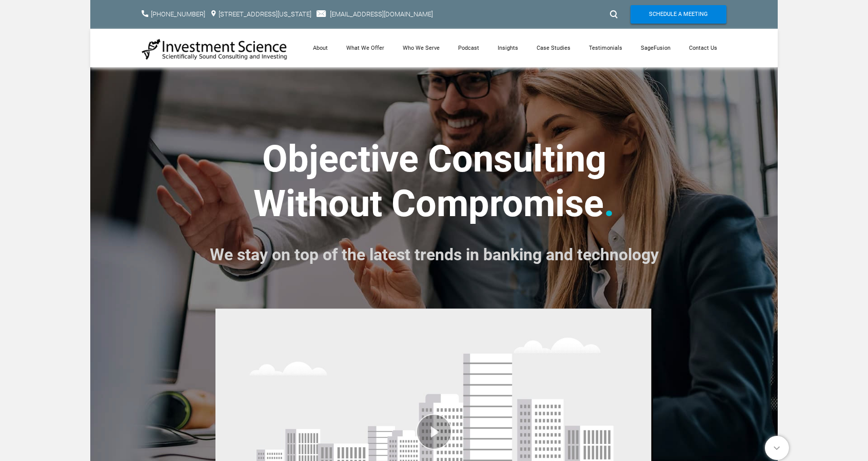 The width and height of the screenshot is (868, 461). I want to click on a: Schedule A Meeting, so click(678, 15).